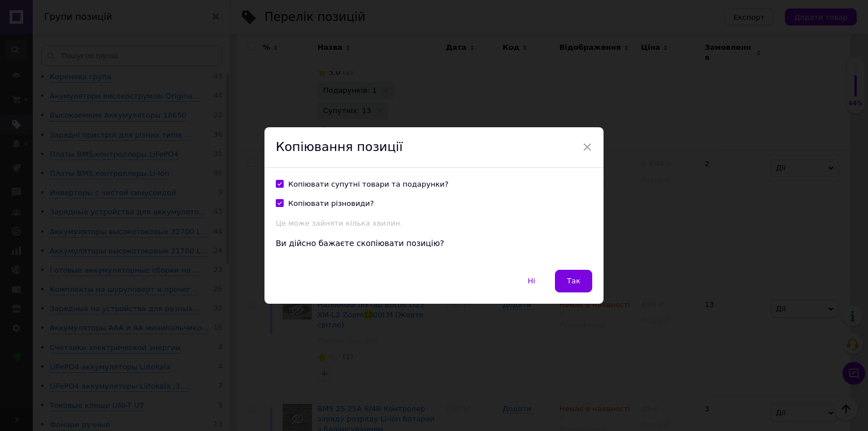 The image size is (868, 431). Describe the element at coordinates (331, 204) in the screenshot. I see `div: Копіювати різновиди?` at that location.